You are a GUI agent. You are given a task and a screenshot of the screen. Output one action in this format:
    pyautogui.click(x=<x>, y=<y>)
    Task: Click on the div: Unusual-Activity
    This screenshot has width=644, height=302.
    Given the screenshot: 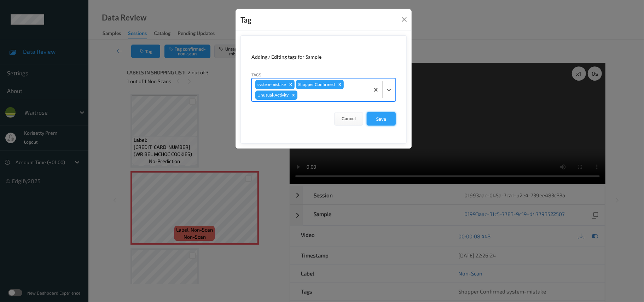 What is the action you would take?
    pyautogui.click(x=272, y=95)
    